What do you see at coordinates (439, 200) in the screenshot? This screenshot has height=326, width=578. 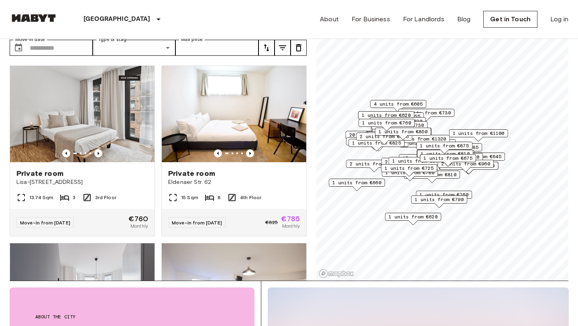 I see `span: 1 units from €790` at bounding box center [439, 200].